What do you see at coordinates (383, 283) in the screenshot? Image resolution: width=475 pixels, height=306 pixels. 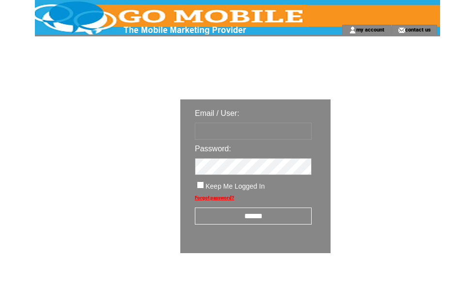 I see `img: transparent.png` at bounding box center [383, 283].